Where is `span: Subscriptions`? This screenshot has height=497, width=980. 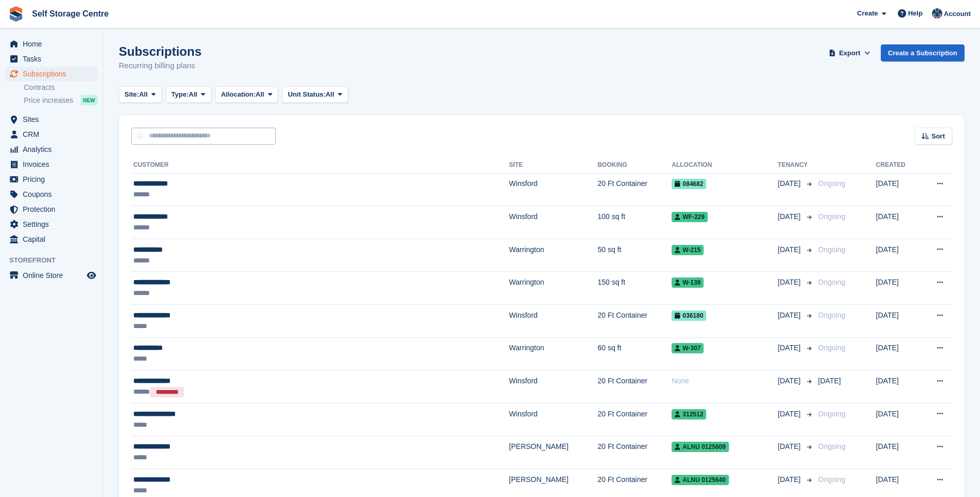 span: Subscriptions is located at coordinates (54, 74).